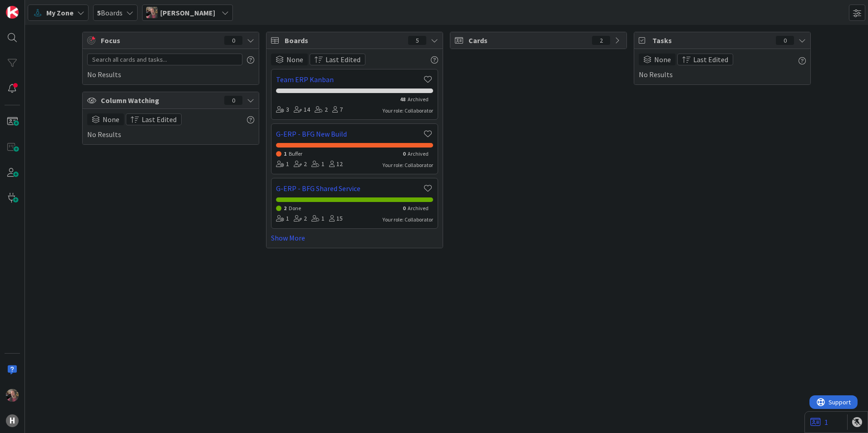 This screenshot has width=868, height=433. I want to click on span: Buffer, so click(295, 153).